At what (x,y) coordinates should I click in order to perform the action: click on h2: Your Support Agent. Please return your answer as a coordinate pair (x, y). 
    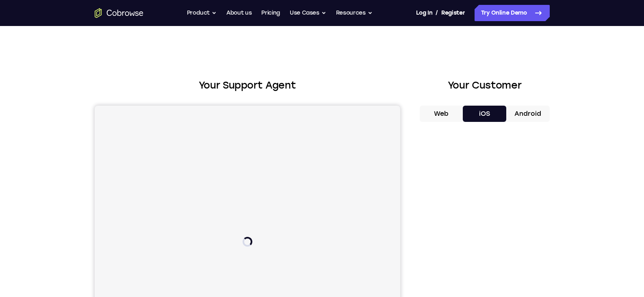
    Looking at the image, I should click on (247, 86).